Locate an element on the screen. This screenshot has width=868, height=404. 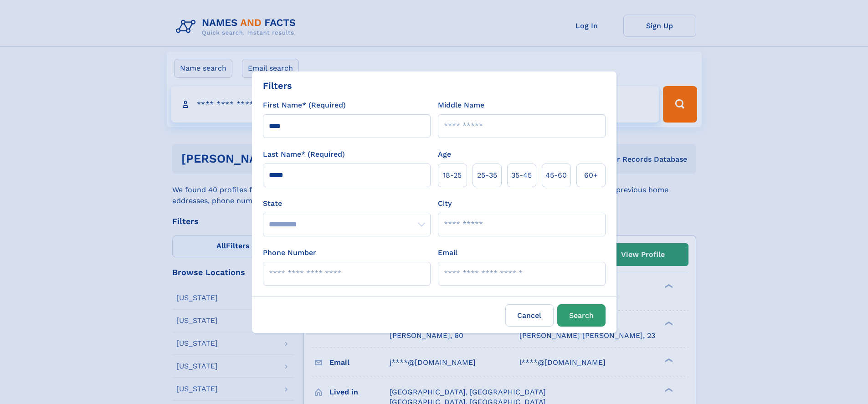
label: State is located at coordinates (347, 204).